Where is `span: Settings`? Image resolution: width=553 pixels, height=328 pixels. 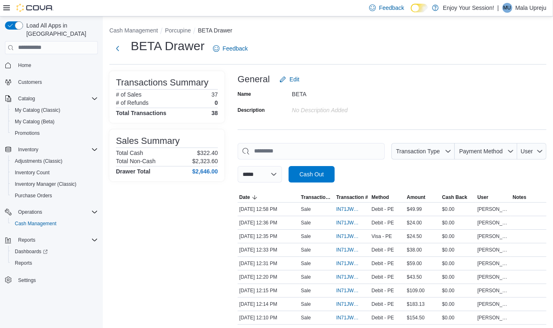 span: Settings is located at coordinates (27, 281).